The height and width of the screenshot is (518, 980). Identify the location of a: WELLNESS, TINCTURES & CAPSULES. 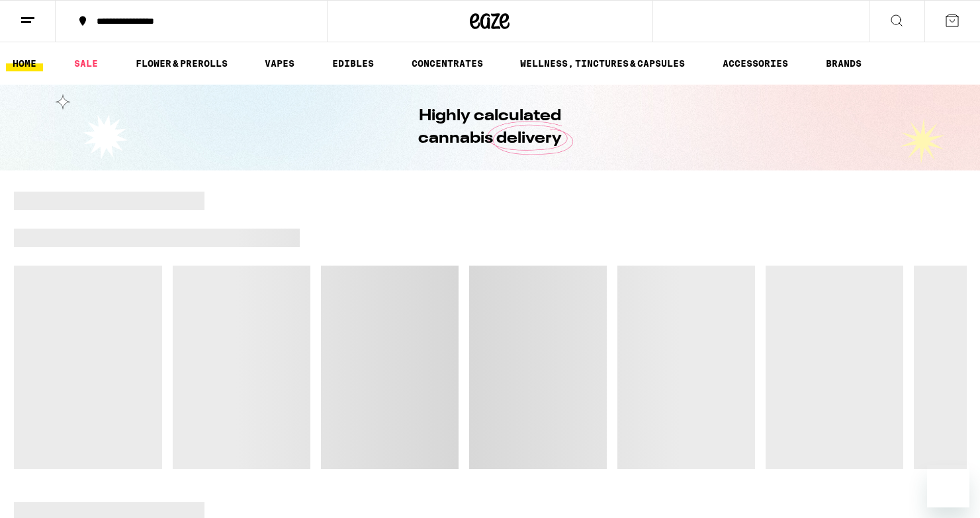
(602, 64).